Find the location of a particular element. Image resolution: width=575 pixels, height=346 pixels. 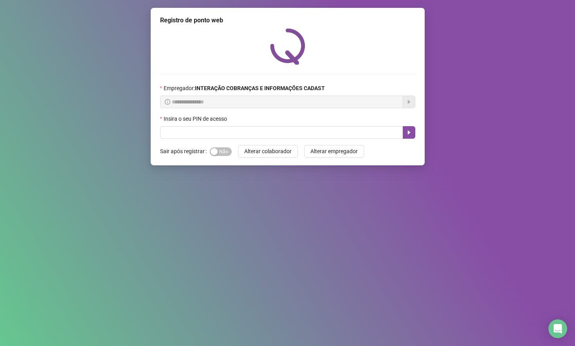

img: QRPoint is located at coordinates (288, 46).